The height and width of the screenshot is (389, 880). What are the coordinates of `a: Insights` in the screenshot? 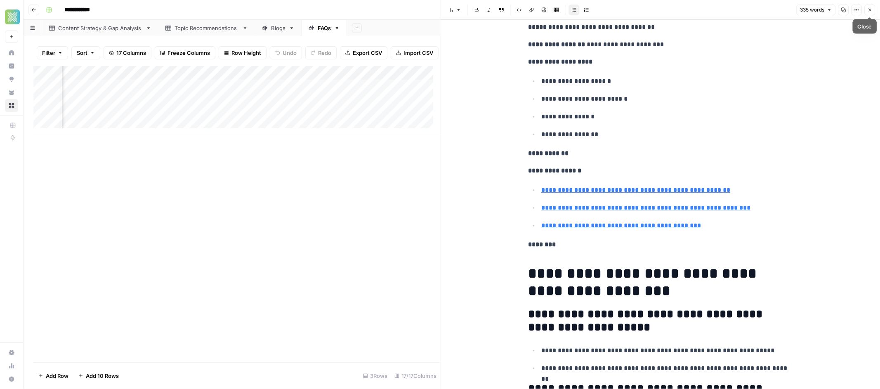 It's located at (12, 66).